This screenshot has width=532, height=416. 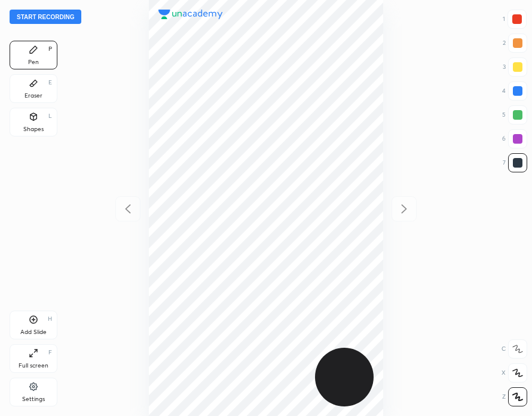 What do you see at coordinates (50, 116) in the screenshot?
I see `div: L` at bounding box center [50, 116].